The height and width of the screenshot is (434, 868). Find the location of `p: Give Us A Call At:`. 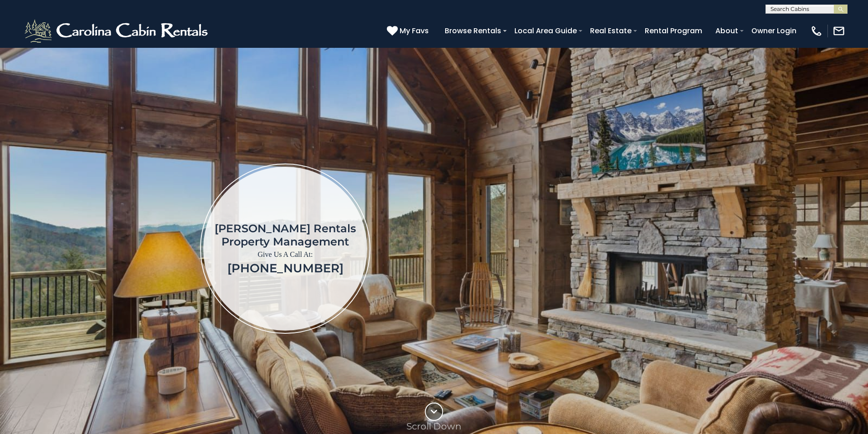

p: Give Us A Call At: is located at coordinates (285, 255).